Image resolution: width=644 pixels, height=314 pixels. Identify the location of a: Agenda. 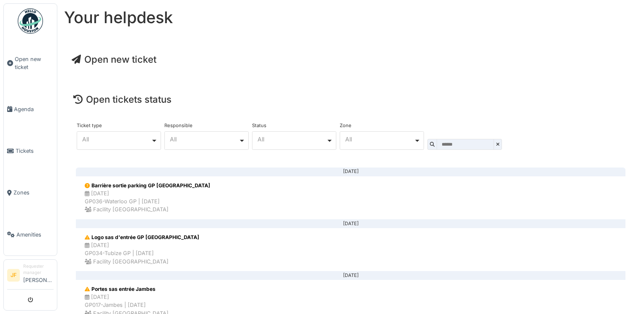
(31, 109).